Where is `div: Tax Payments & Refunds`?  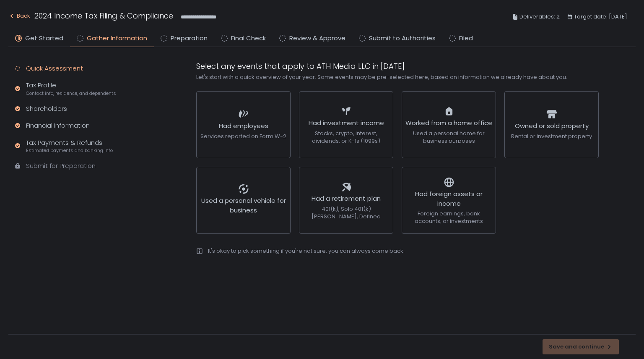
div: Tax Payments & Refunds is located at coordinates (69, 146).